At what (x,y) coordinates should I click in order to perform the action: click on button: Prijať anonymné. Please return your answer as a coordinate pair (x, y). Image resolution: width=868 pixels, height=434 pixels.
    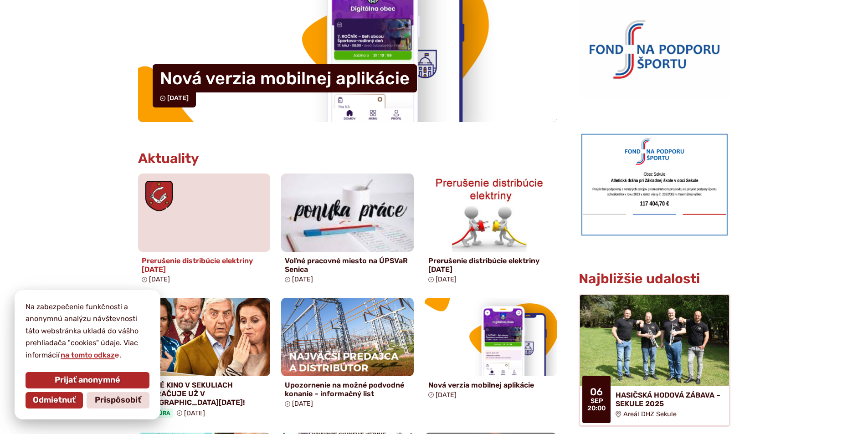
    Looking at the image, I should click on (88, 380).